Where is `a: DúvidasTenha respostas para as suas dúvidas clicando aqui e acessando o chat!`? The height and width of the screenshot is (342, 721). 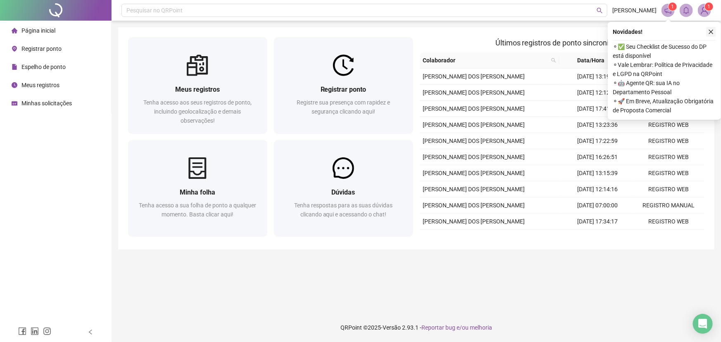
a: DúvidasTenha respostas para as suas dúvidas clicando aqui e acessando o chat! is located at coordinates (343, 188).